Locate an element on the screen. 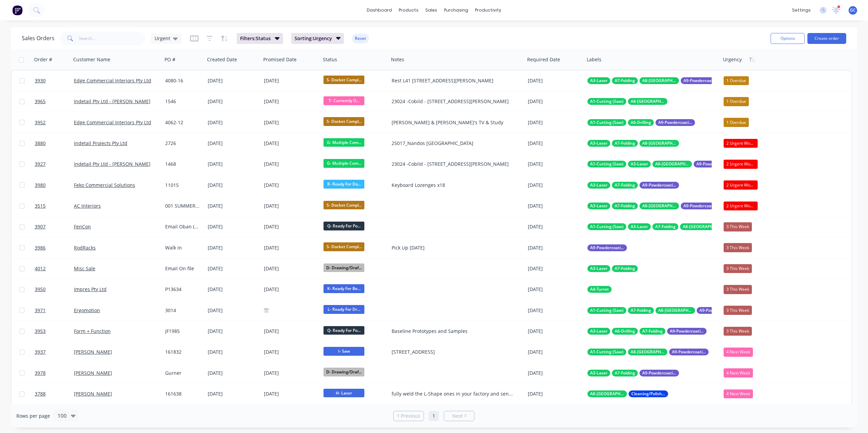 This screenshot has width=868, height=433. button: A9-Powdercoating is located at coordinates (607, 248).